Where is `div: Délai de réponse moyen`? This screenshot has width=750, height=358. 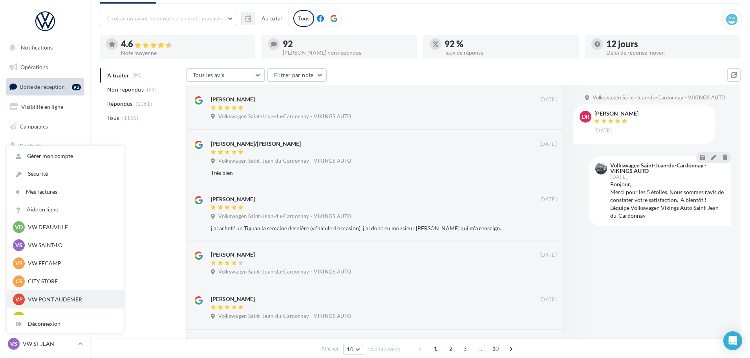 div: Délai de réponse moyen is located at coordinates (671, 53).